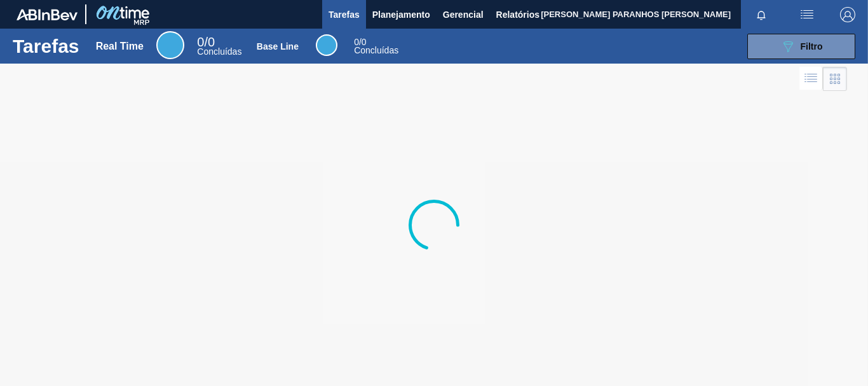 This screenshot has height=386, width=868. I want to click on span: Gerencial, so click(464, 15).